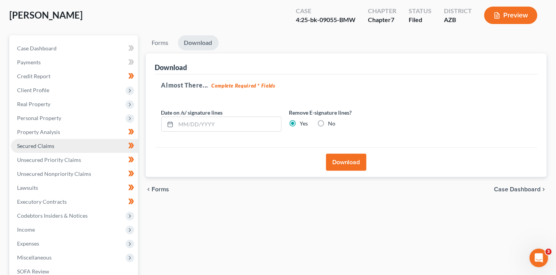  I want to click on label: No, so click(332, 124).